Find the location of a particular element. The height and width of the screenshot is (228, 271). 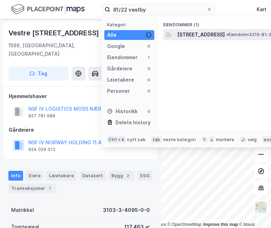

div: tab is located at coordinates (157, 140).